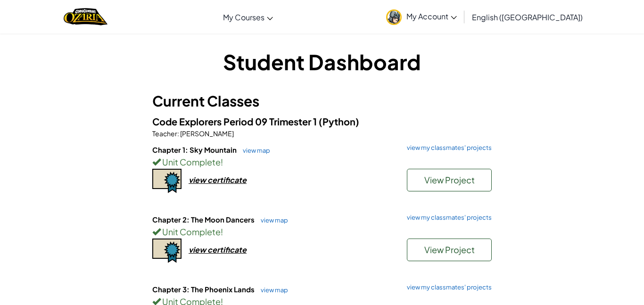 The image size is (644, 305). What do you see at coordinates (85, 17) in the screenshot?
I see `a: Ozaria by CodeCombat logo` at bounding box center [85, 17].